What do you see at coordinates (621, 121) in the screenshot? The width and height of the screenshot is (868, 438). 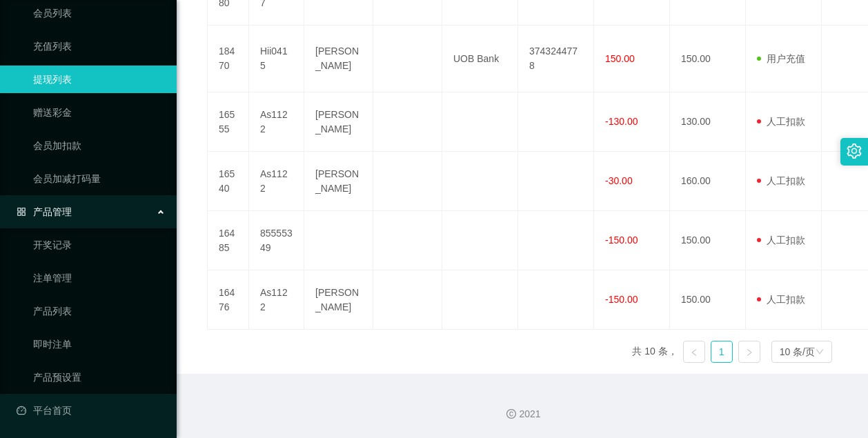 I see `span: -130.00` at bounding box center [621, 121].